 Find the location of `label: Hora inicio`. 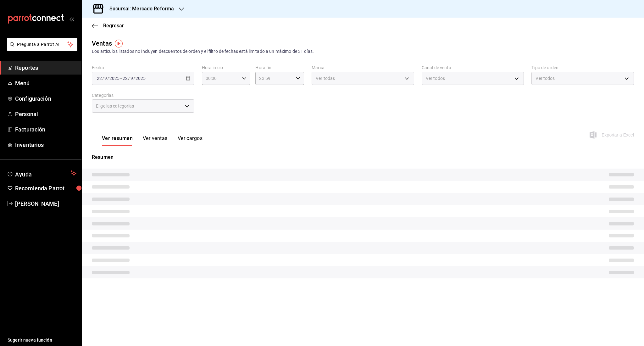

label: Hora inicio is located at coordinates (226, 67).